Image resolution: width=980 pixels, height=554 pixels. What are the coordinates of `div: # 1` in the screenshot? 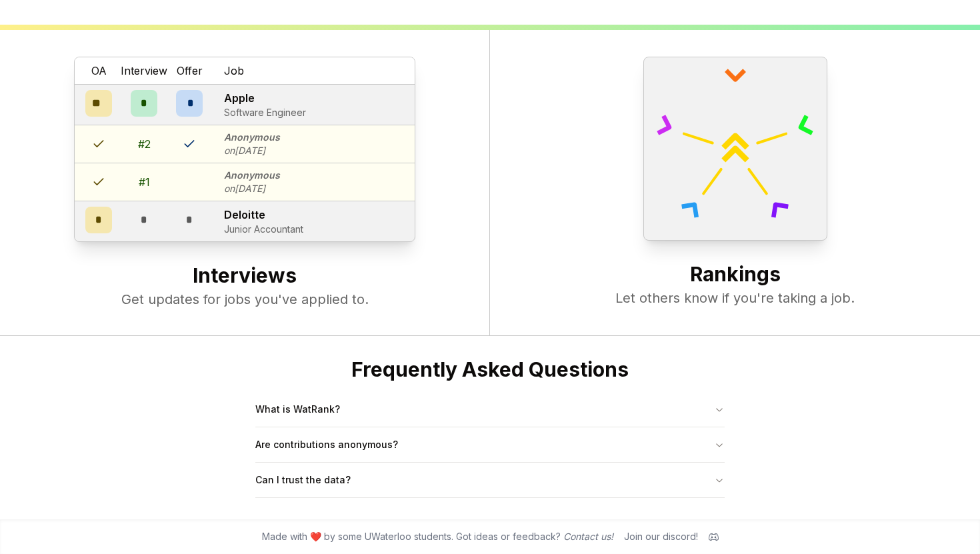 It's located at (144, 182).